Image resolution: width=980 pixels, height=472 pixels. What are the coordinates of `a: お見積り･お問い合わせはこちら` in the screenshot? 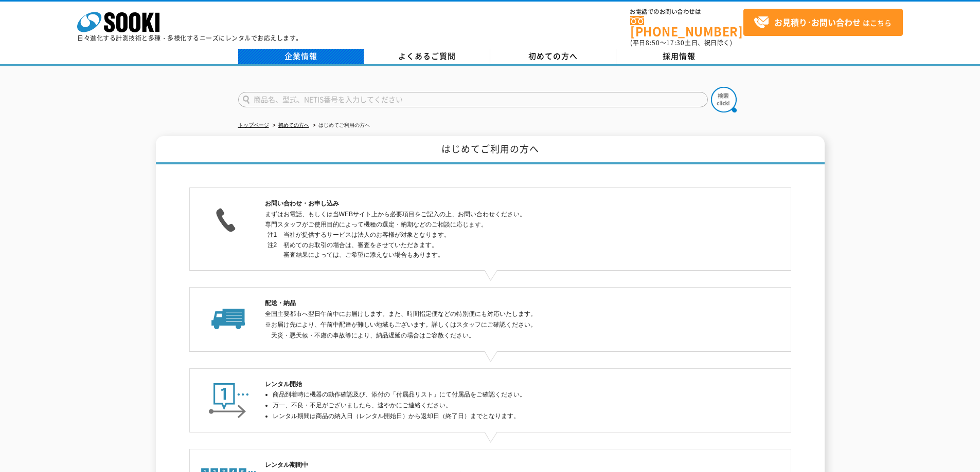 It's located at (823, 22).